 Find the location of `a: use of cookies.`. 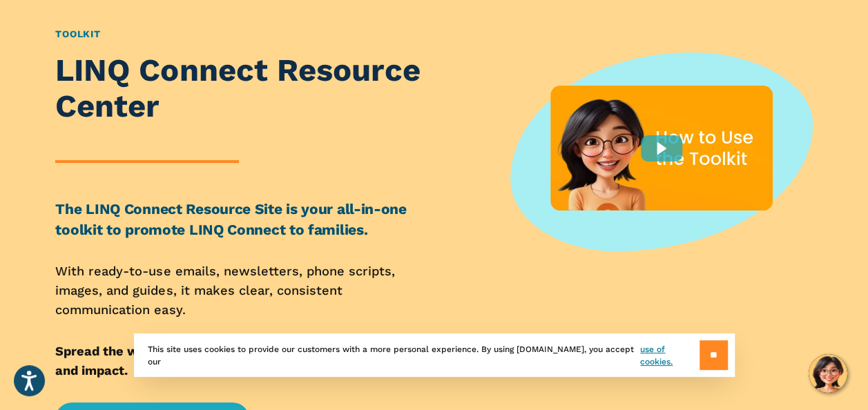

a: use of cookies. is located at coordinates (669, 355).